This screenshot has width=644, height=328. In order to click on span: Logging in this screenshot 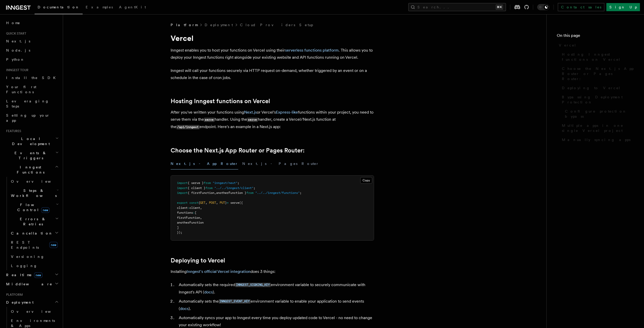, I will do `click(24, 266)`.